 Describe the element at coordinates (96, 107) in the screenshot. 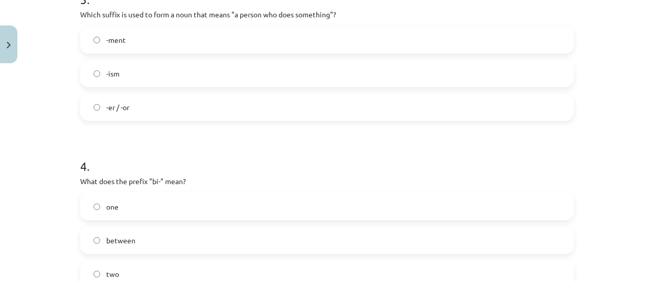

I see `input: -er / -or` at that location.